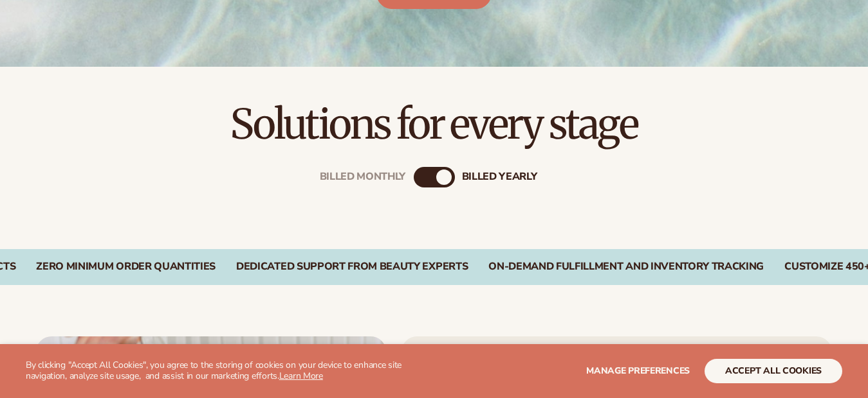  What do you see at coordinates (638, 371) in the screenshot?
I see `button: Manage preferences` at bounding box center [638, 371].